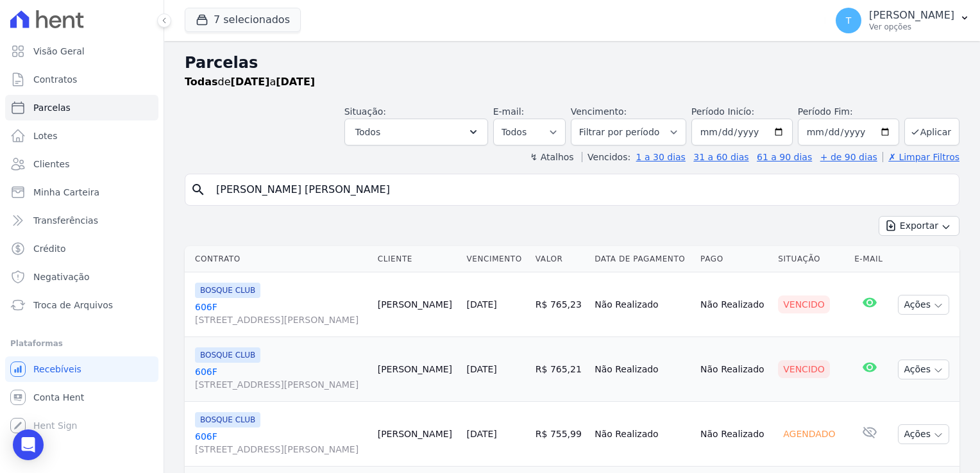 This screenshot has height=473, width=980. I want to click on a: 31 a 60 dias, so click(721, 157).